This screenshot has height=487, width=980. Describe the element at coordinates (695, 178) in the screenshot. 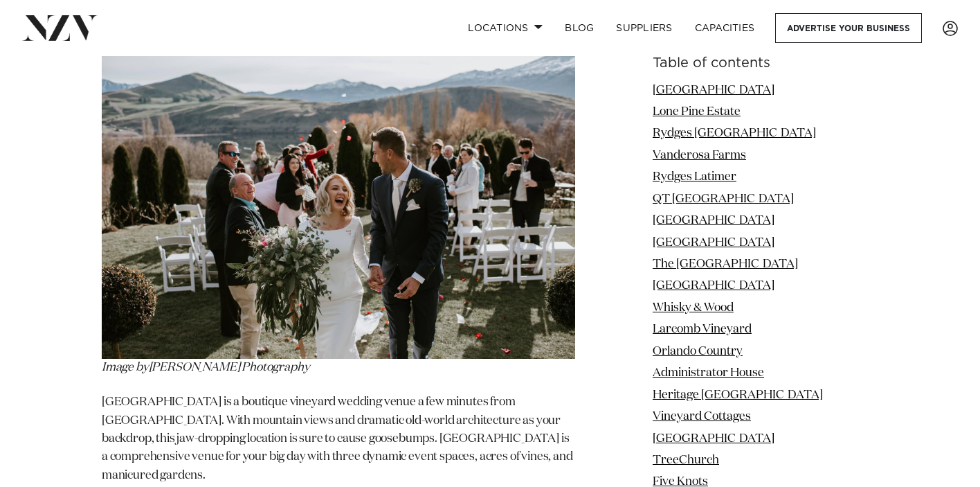

I see `a: Rydges Latimer` at that location.